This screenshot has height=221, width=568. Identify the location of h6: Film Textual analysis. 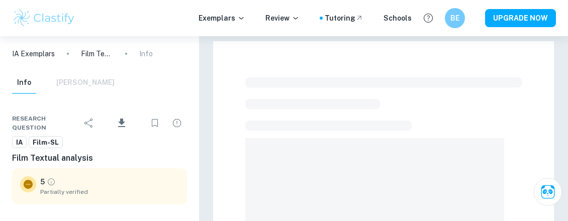
(100, 158).